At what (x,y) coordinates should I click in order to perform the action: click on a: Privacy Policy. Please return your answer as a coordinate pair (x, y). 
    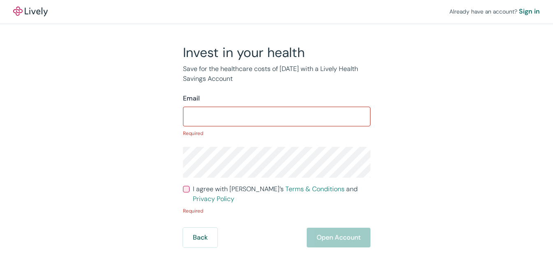
    Looking at the image, I should click on (213, 199).